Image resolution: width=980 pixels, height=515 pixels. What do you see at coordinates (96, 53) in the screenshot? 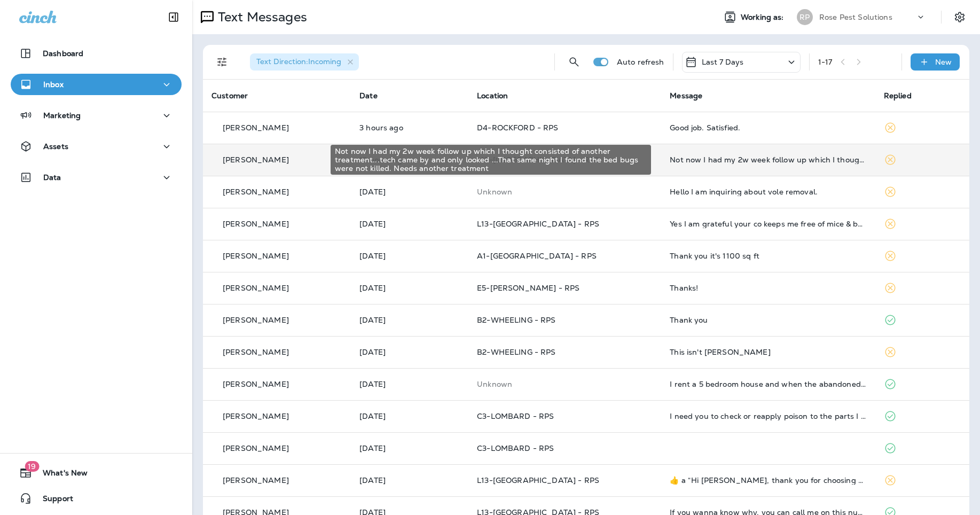
I see `button: Dashboard` at bounding box center [96, 53].